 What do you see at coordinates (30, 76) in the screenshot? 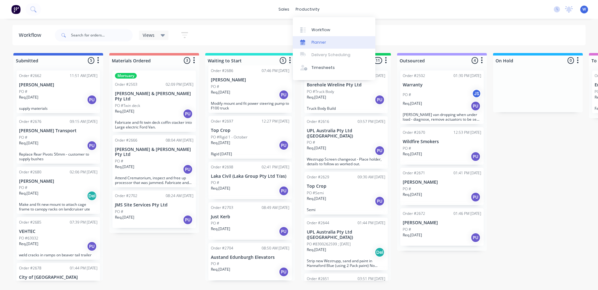
I see `div: Order #2662` at bounding box center [30, 76].